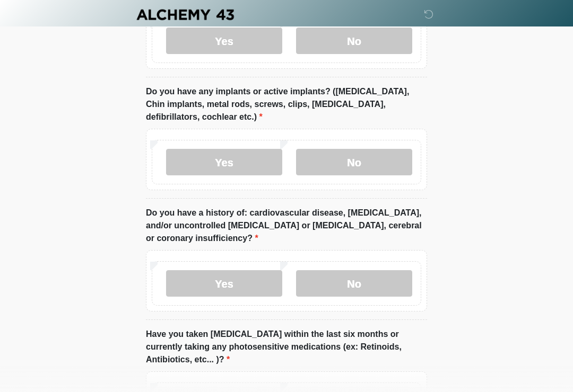 Image resolution: width=573 pixels, height=392 pixels. What do you see at coordinates (185, 14) in the screenshot?
I see `img: Alchemy 43 Logo` at bounding box center [185, 14].